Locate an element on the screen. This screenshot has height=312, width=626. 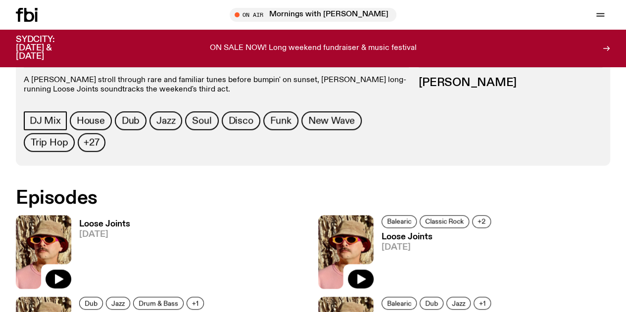
span: Drum & Bass is located at coordinates (158, 303).